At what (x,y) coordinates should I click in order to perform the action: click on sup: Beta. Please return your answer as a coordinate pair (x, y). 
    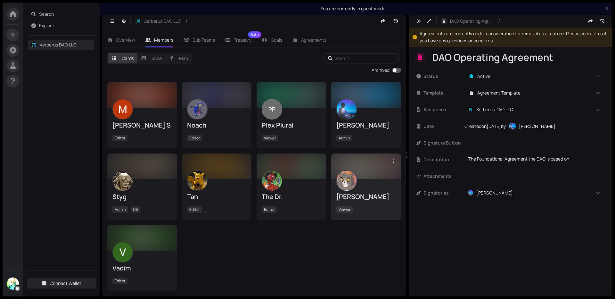
    Looking at the image, I should click on (254, 35).